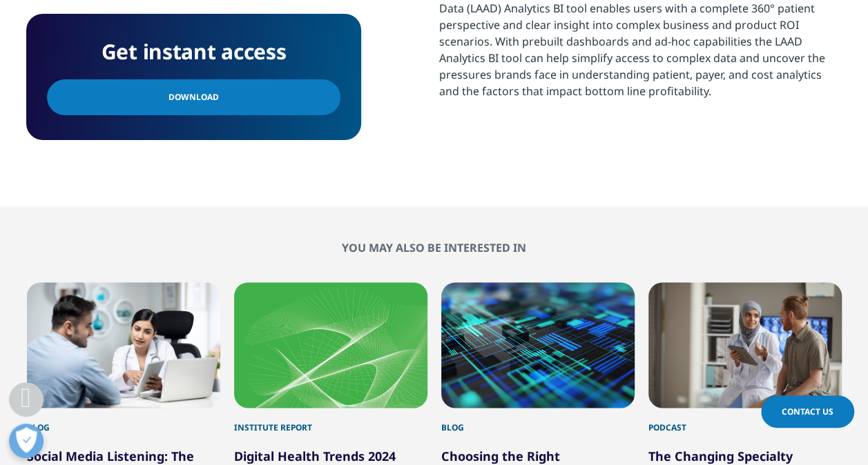 Image resolution: width=868 pixels, height=465 pixels. What do you see at coordinates (331, 421) in the screenshot?
I see `div: Institute Report` at bounding box center [331, 421].